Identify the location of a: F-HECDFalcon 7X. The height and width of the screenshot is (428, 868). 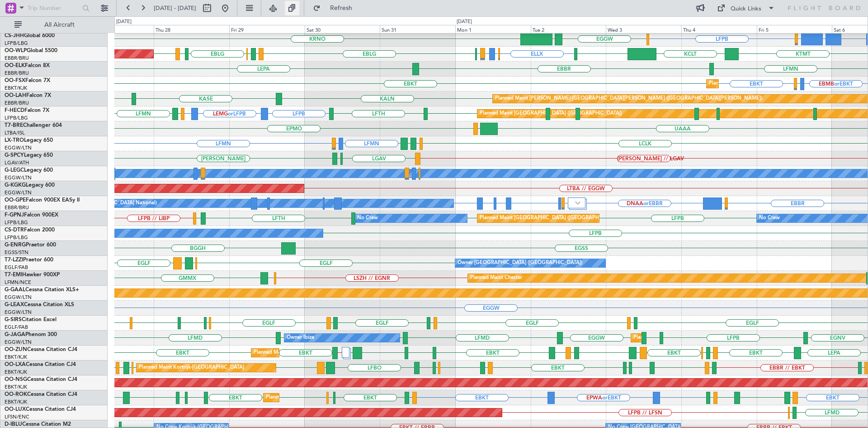
(26, 110).